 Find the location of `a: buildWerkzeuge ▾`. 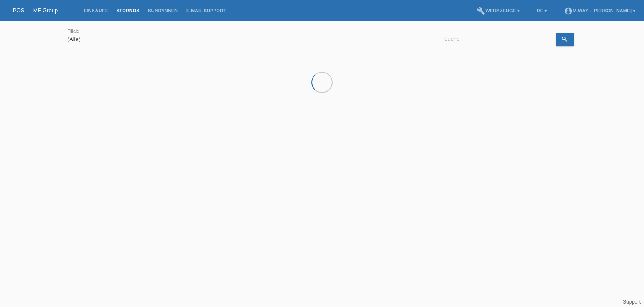

a: buildWerkzeuge ▾ is located at coordinates (498, 10).